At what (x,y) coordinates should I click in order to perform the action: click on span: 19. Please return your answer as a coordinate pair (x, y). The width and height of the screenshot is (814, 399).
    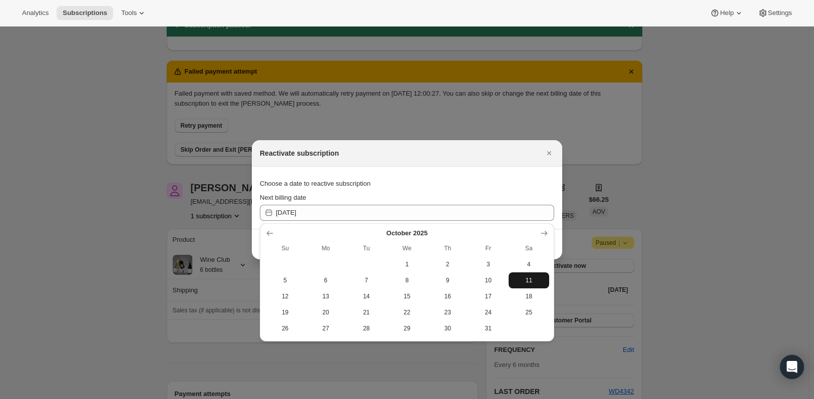
    Looking at the image, I should click on (285, 313).